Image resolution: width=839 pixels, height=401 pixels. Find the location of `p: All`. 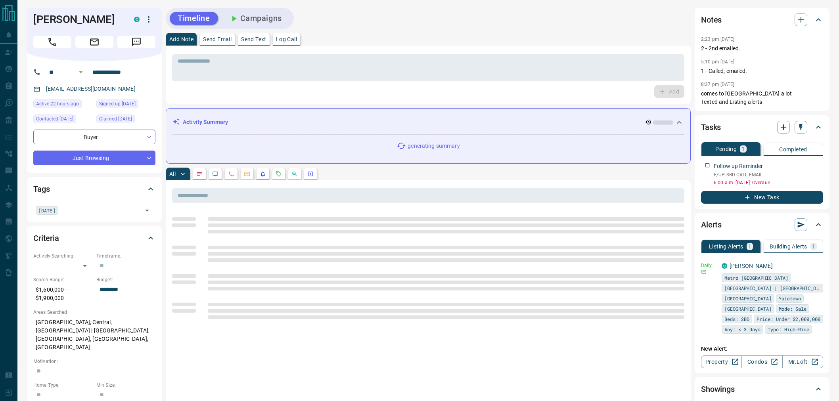

p: All is located at coordinates (172, 174).